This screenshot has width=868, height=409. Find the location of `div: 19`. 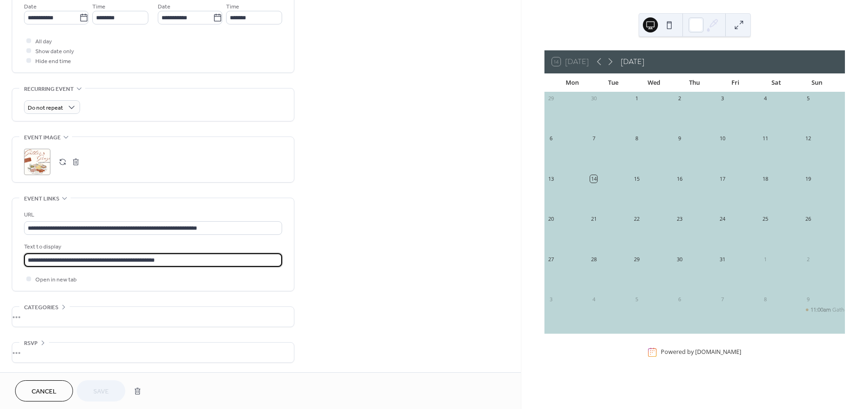

div: 19 is located at coordinates (807, 179).